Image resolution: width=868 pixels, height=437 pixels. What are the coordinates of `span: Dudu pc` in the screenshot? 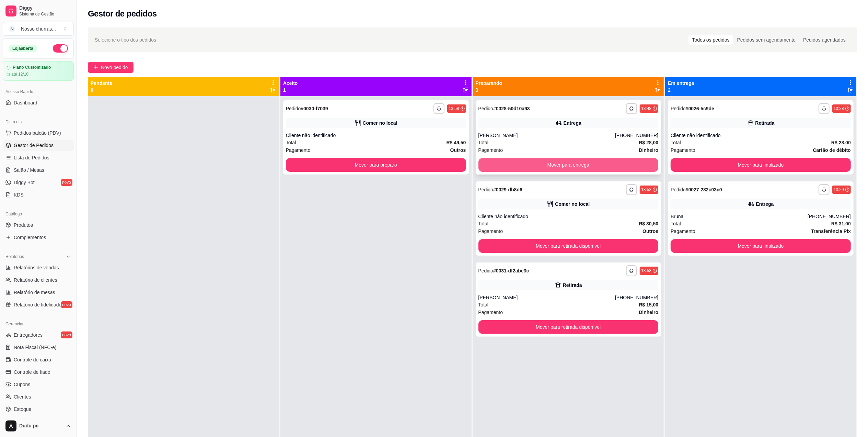 It's located at (41, 426).